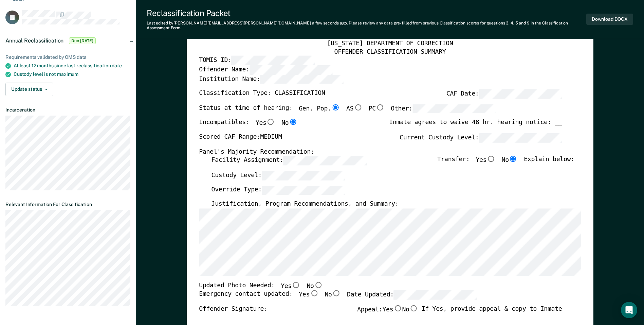  What do you see at coordinates (305, 204) in the screenshot?
I see `label: Justification, Program Recommendations, and Summary:` at bounding box center [305, 204].